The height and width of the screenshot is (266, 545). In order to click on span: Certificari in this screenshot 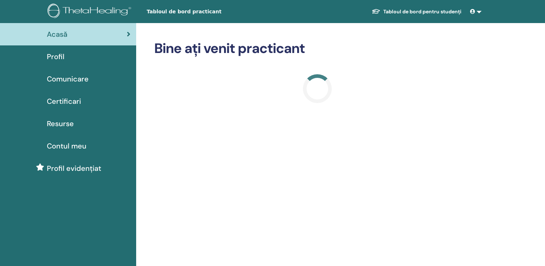, I will do `click(64, 101)`.